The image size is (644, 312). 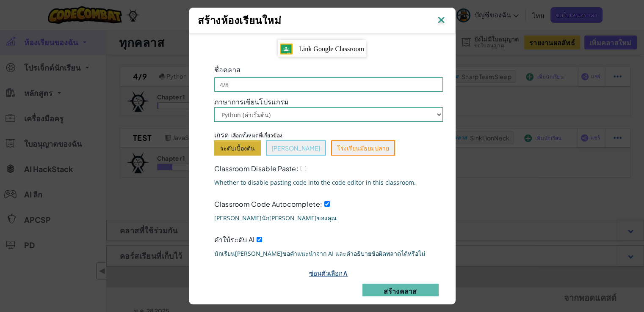 I want to click on span: ชื่อคลาส, so click(x=227, y=69).